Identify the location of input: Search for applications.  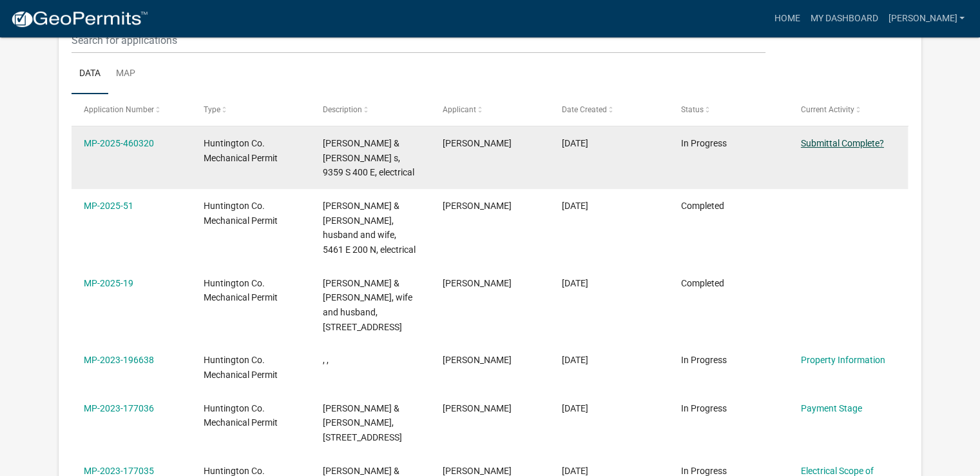
(418, 40).